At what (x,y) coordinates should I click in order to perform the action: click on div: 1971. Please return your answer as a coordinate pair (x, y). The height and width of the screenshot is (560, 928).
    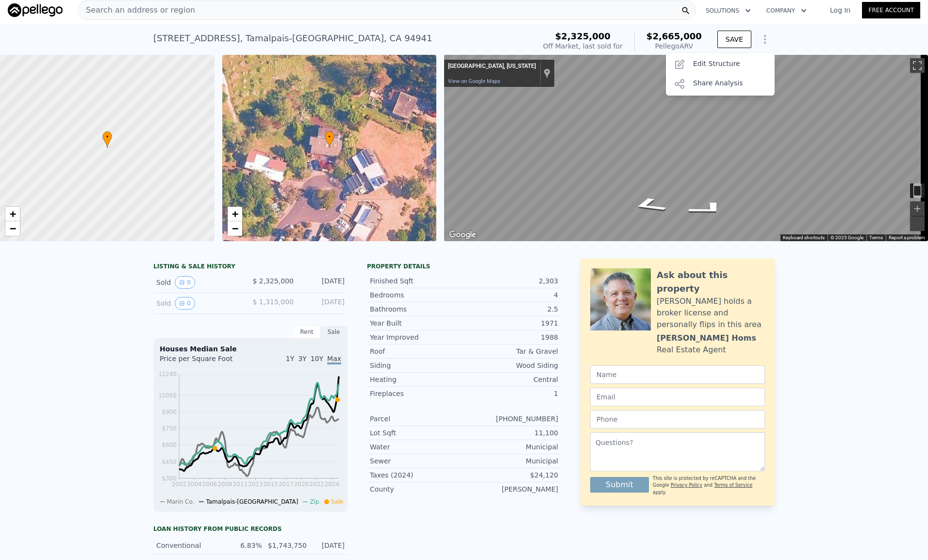
    Looking at the image, I should click on (511, 323).